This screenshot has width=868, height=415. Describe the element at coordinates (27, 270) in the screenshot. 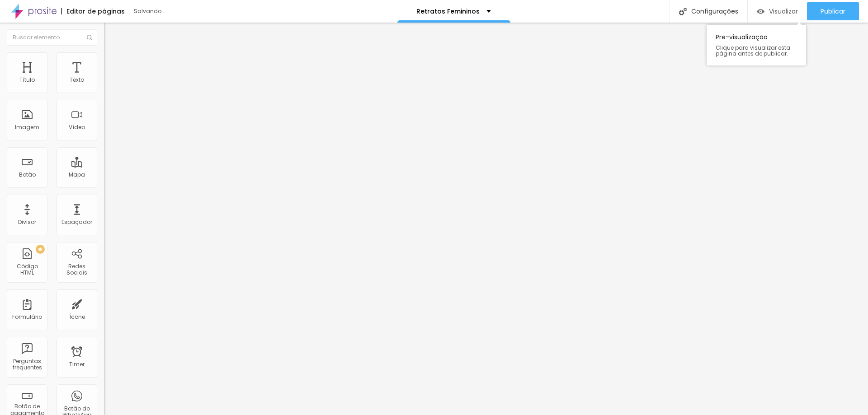

I see `div: Código HTML` at that location.